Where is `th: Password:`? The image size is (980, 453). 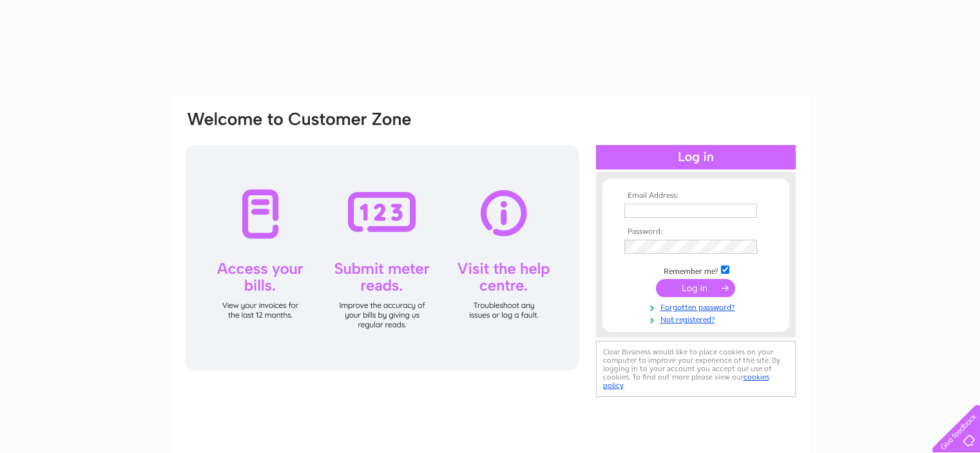
th: Password: is located at coordinates (696, 232).